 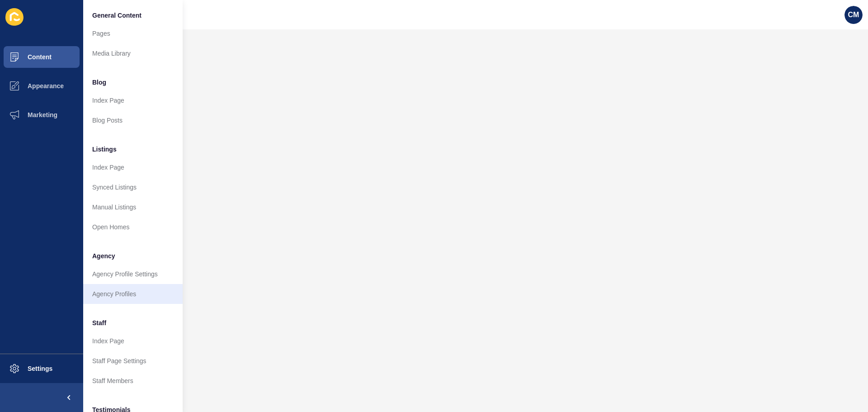 What do you see at coordinates (99, 323) in the screenshot?
I see `span: Staff` at bounding box center [99, 323].